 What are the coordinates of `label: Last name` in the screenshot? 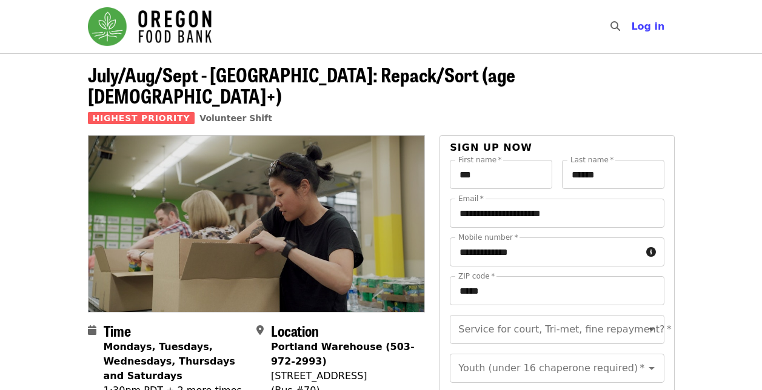 It's located at (592, 160).